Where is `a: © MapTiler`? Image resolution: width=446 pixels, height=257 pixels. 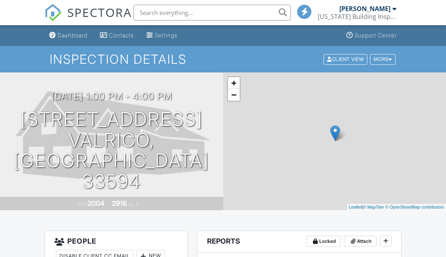
a: © MapTiler is located at coordinates (373, 207).